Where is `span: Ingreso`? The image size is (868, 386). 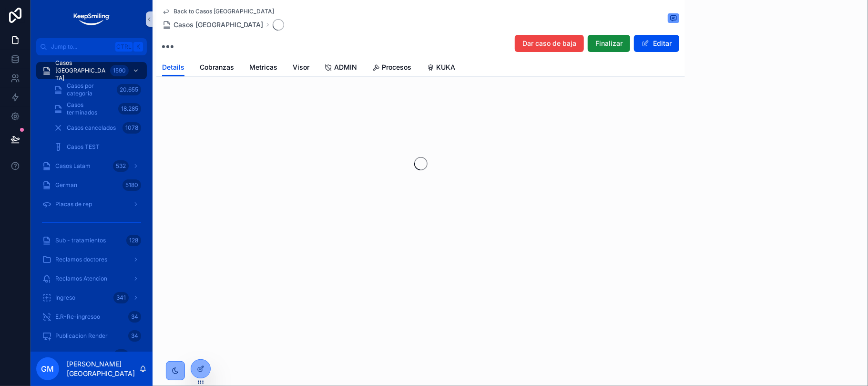
span: Ingreso is located at coordinates (65, 297).